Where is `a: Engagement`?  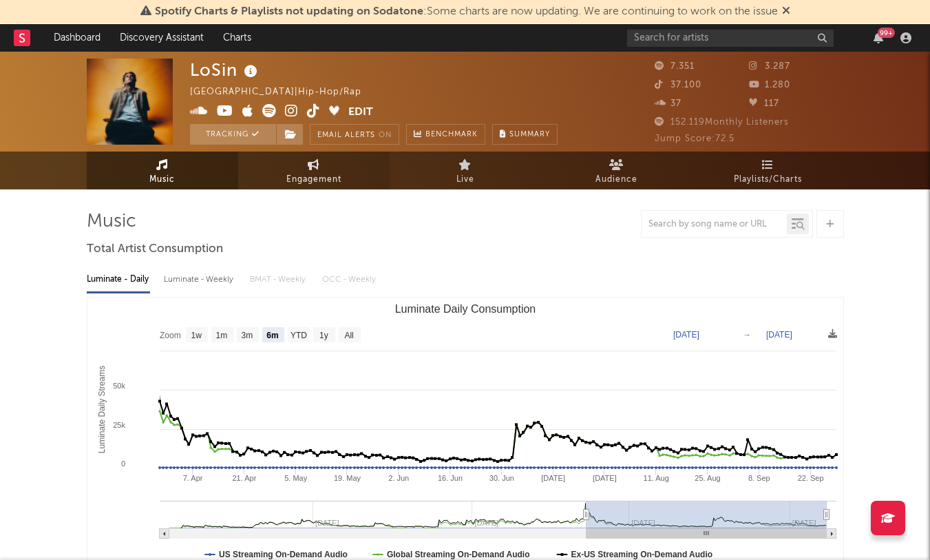 a: Engagement is located at coordinates (314, 170).